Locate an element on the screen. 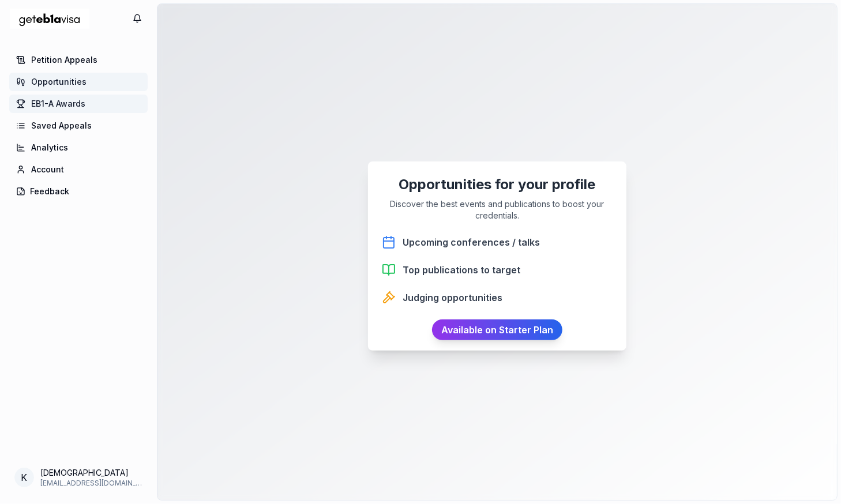 The image size is (841, 504). button: Feedback is located at coordinates (78, 192).